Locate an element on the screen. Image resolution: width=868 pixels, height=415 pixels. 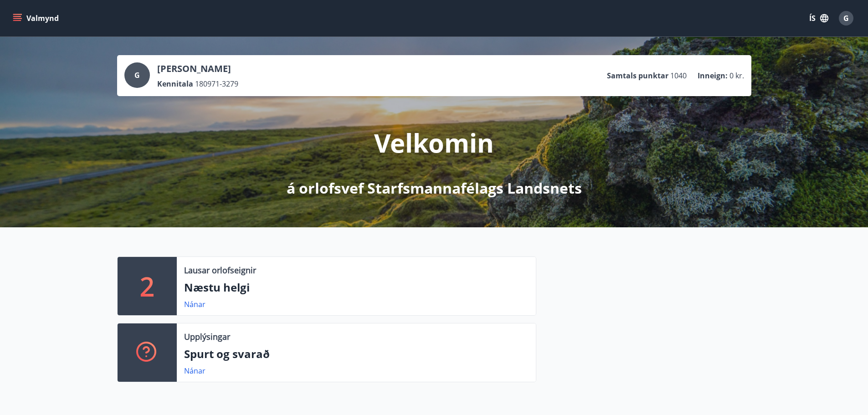
p: á orlofsvef Starfsmannafélags Landsnets is located at coordinates (434, 189).